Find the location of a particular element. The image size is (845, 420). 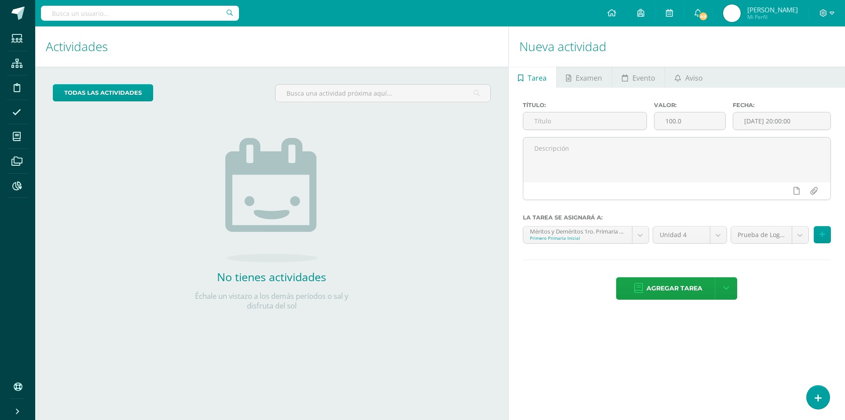

a: Unidad 4 is located at coordinates (690, 235).